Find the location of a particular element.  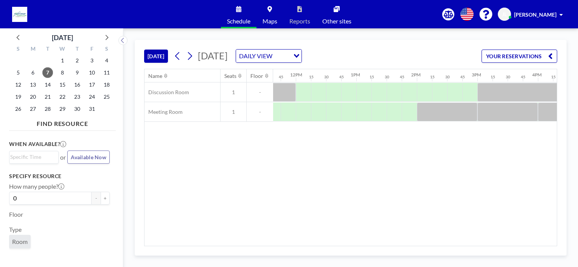

span: Thursday, October 30, 2025 is located at coordinates (77, 109).